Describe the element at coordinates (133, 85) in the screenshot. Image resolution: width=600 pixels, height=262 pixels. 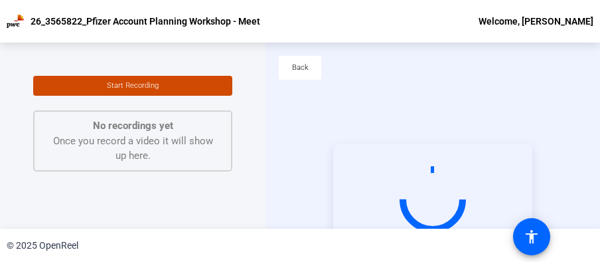
I see `span: Start Recording` at that location.